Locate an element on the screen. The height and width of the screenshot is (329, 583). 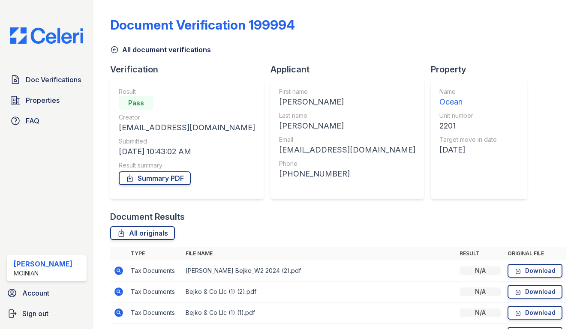
a: Doc Verifications is located at coordinates (47, 80).